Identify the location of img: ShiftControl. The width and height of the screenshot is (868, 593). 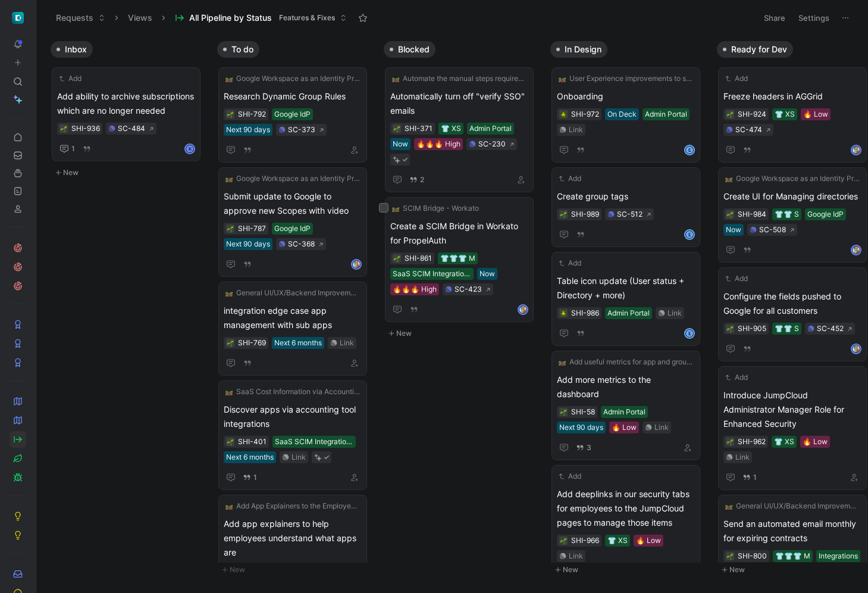
(17, 17).